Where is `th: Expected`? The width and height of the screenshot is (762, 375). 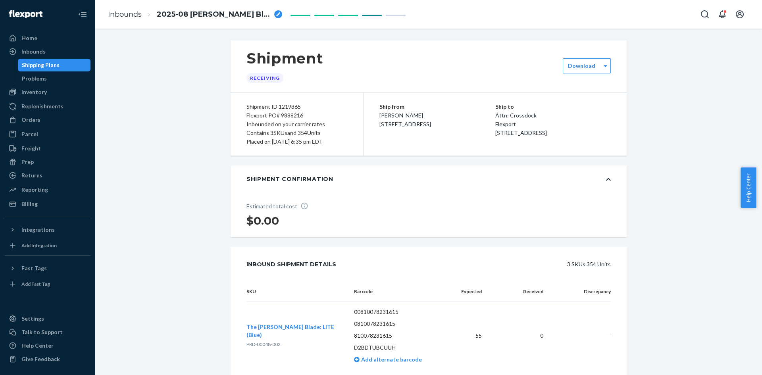
th: Expected is located at coordinates (468, 292).